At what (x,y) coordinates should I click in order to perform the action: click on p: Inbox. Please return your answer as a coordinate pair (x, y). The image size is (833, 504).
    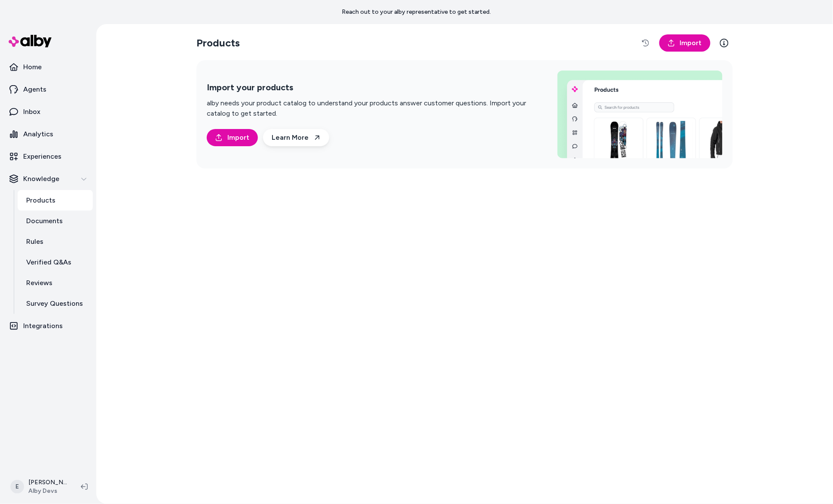
    Looking at the image, I should click on (32, 112).